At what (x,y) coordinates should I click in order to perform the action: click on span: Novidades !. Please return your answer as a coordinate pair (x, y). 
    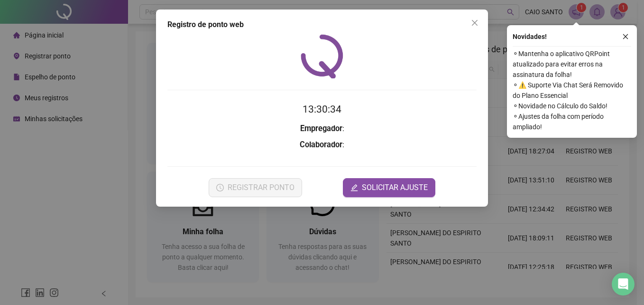
    Looking at the image, I should click on (530, 37).